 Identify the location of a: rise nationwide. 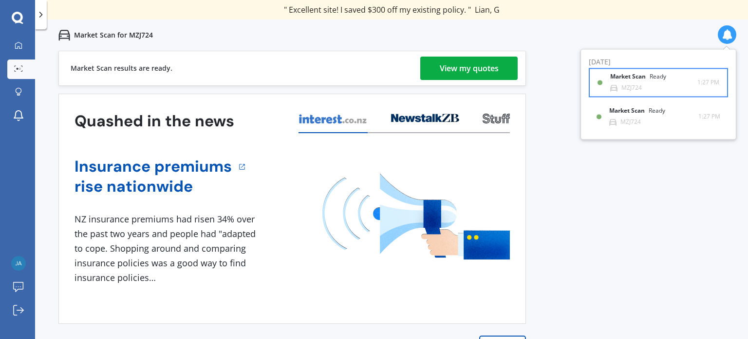
(153, 186).